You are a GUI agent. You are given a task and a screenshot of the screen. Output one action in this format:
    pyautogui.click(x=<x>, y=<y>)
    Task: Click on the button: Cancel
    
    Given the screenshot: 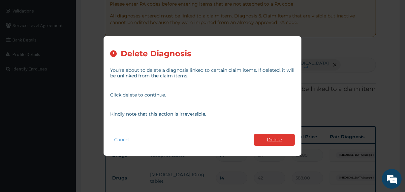 What is the action you would take?
    pyautogui.click(x=122, y=140)
    